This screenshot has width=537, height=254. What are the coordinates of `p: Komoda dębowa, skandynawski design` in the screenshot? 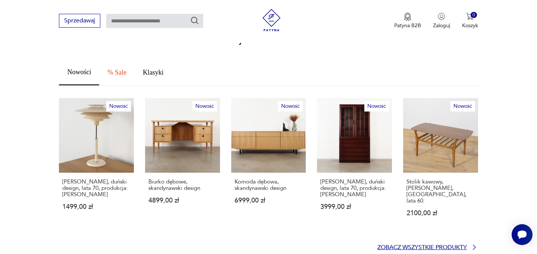 It's located at (268, 185).